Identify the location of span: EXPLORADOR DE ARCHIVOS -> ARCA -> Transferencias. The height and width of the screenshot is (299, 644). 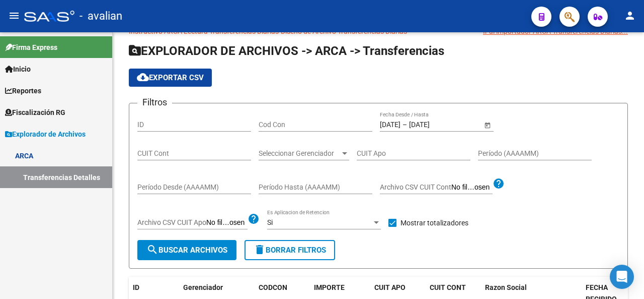
(287, 51).